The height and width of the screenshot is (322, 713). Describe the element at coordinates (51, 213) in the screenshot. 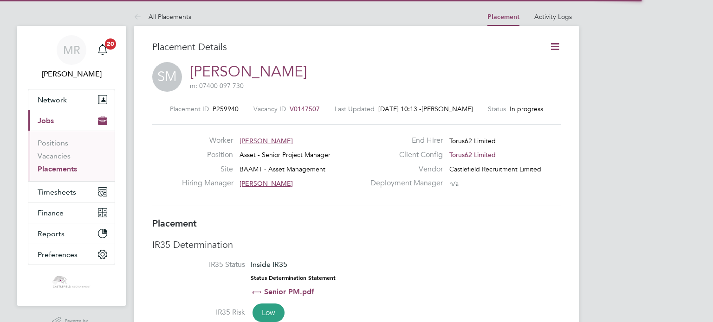

I see `span: Finance` at that location.